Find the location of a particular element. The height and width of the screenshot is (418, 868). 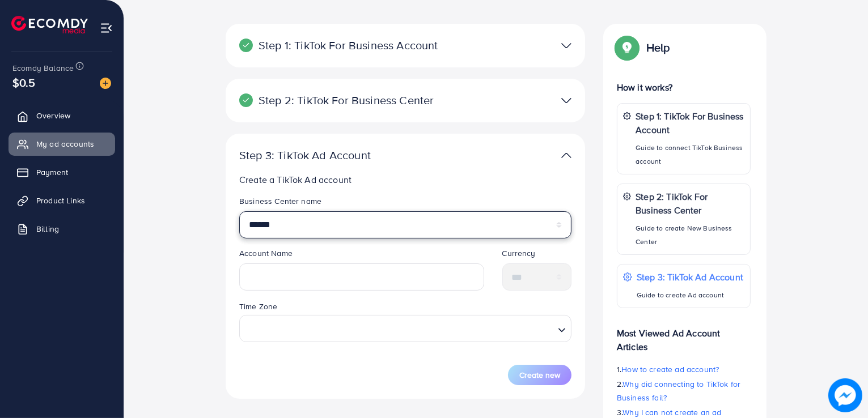

legend: Account Name is located at coordinates (361, 256).